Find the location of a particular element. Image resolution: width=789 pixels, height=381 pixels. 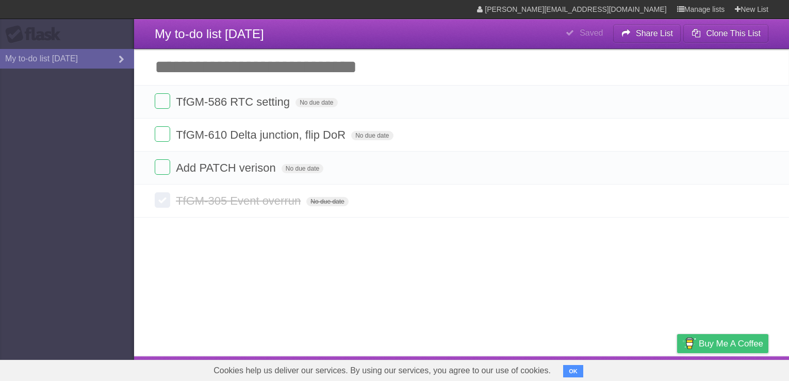

a: Developers is located at coordinates (595, 369).